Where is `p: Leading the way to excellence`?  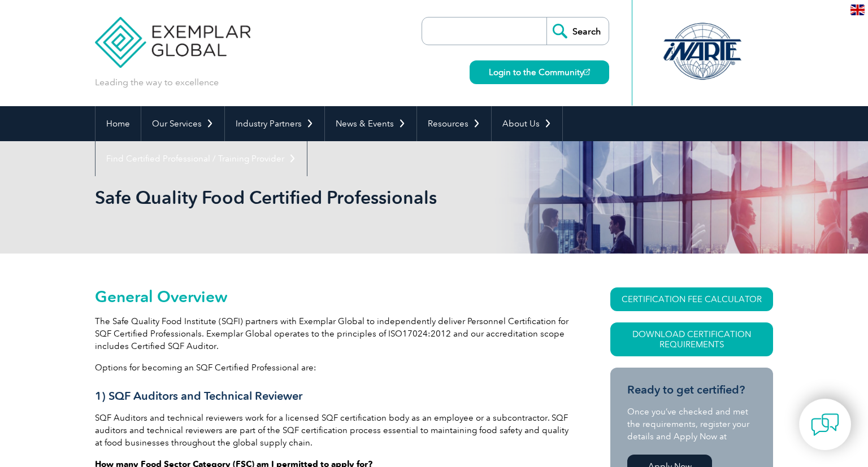 p: Leading the way to excellence is located at coordinates (157, 82).